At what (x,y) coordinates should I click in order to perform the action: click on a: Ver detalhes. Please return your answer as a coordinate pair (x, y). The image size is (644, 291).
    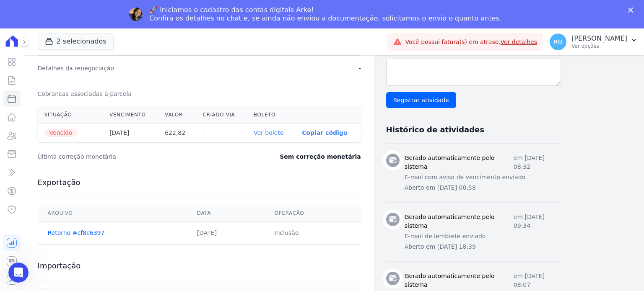
    Looking at the image, I should click on (519, 42).